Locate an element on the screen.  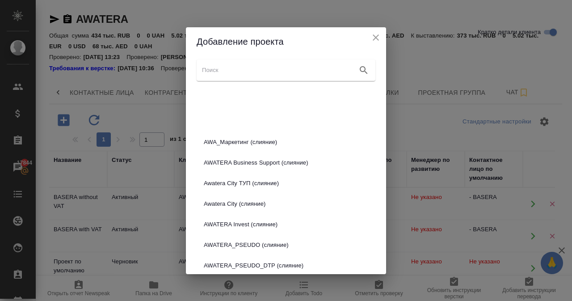
span: Awatera City (слияние) is located at coordinates (286, 204).